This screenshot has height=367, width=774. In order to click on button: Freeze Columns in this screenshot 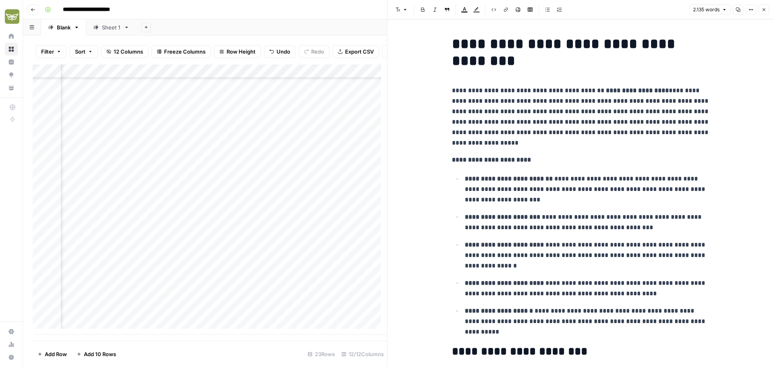, I will do `click(181, 52)`.